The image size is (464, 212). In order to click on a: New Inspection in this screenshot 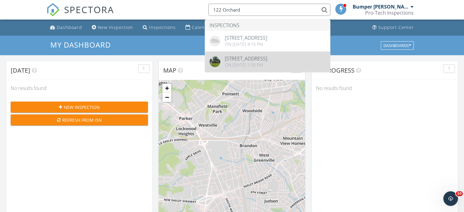, I will do `click(112, 27)`.